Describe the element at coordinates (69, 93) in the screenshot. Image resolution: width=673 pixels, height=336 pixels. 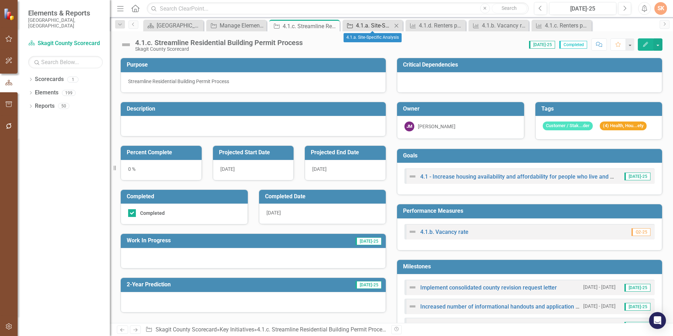
I see `div: 199` at that location.